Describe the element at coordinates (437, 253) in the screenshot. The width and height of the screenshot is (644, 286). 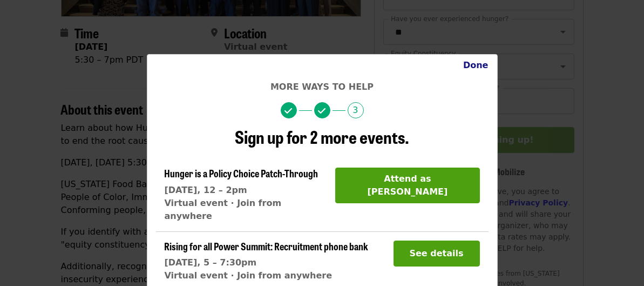
I see `button: See details` at that location.